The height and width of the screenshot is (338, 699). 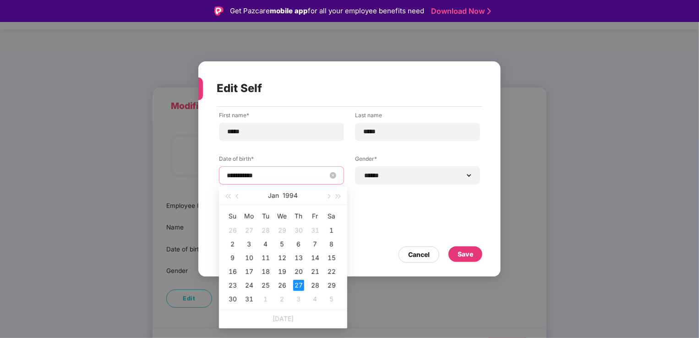 What do you see at coordinates (298, 216) in the screenshot?
I see `th: Th` at bounding box center [298, 216].